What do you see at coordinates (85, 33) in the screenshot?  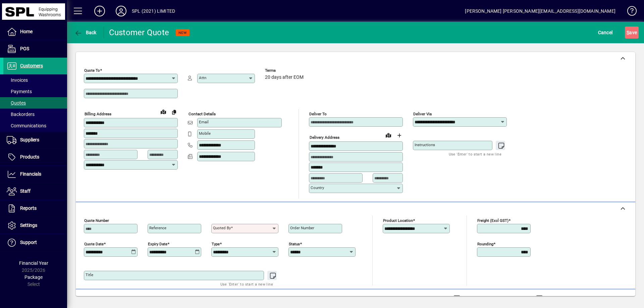 I see `app-page-header-button: Back` at bounding box center [85, 33].